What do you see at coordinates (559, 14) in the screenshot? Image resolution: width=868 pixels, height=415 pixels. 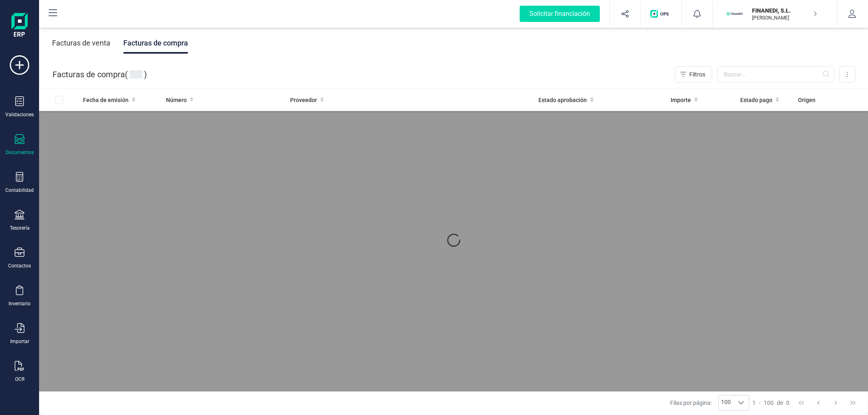 I see `button: Solicitar financiación` at bounding box center [559, 14].